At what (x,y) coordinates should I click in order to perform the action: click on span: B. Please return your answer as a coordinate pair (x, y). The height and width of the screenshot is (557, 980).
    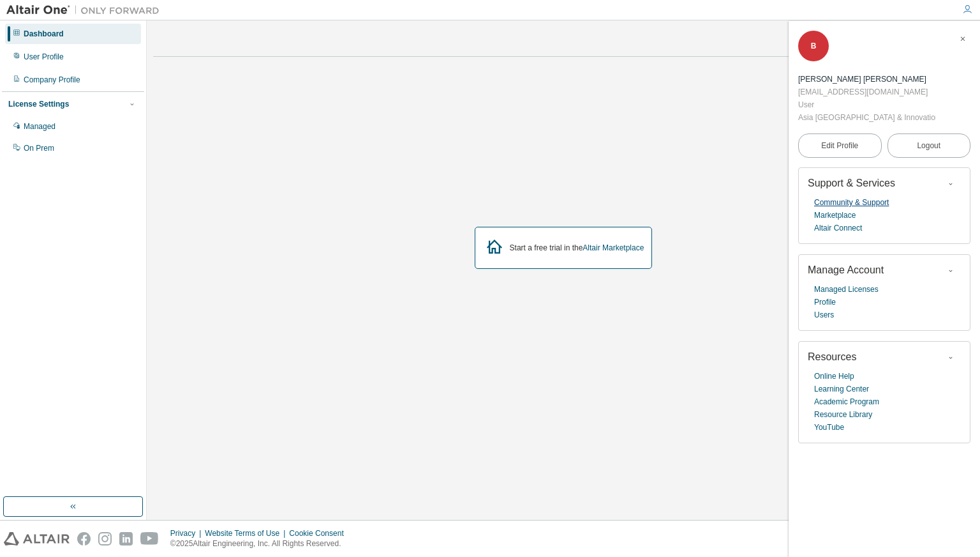
    Looking at the image, I should click on (814, 46).